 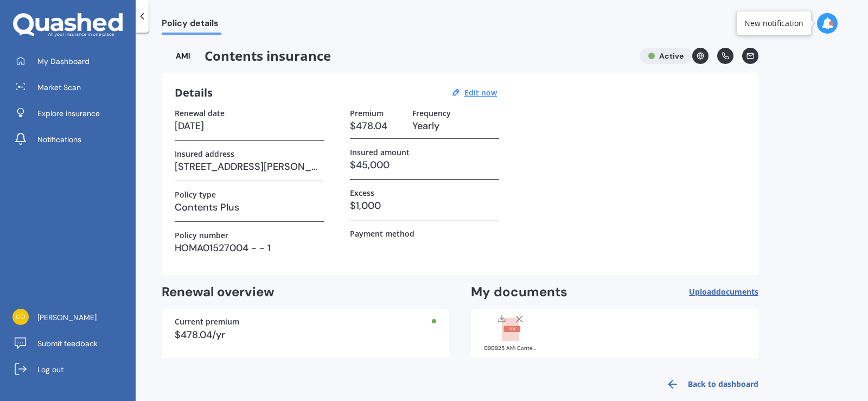 What do you see at coordinates (774, 24) in the screenshot?
I see `div: New notification` at bounding box center [774, 24].